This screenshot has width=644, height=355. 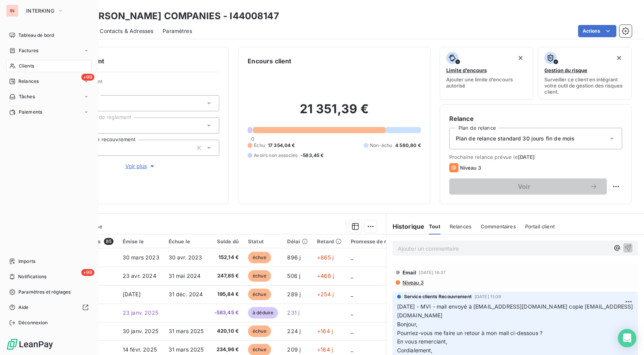 What do you see at coordinates (524, 187) in the screenshot?
I see `span: Voir` at bounding box center [524, 187].